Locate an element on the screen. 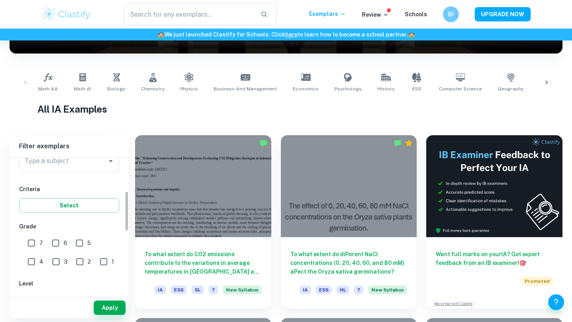 The height and width of the screenshot is (322, 572). button: Open is located at coordinates (111, 161).